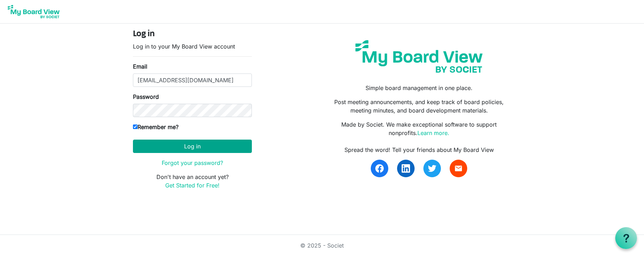 The height and width of the screenshot is (256, 644). What do you see at coordinates (192, 163) in the screenshot?
I see `a: Forgot your password?` at bounding box center [192, 163].